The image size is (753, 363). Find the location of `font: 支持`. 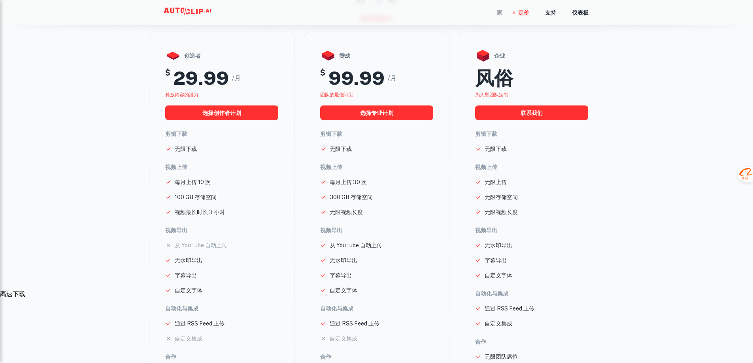

font: 支持 is located at coordinates (551, 13).